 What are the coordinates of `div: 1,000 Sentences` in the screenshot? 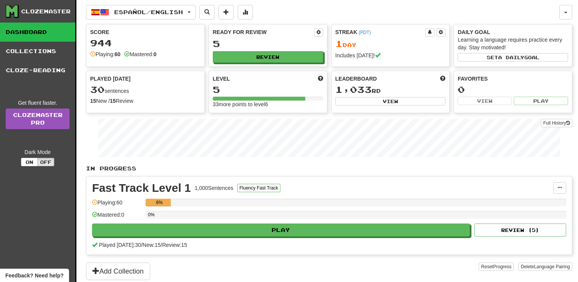 It's located at (214, 188).